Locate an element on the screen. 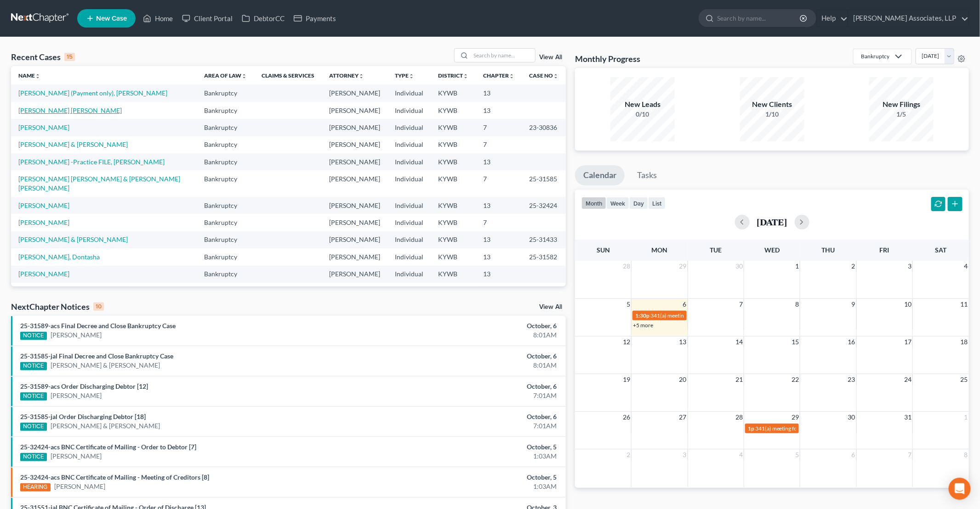  span: 1:30p is located at coordinates (642, 315).